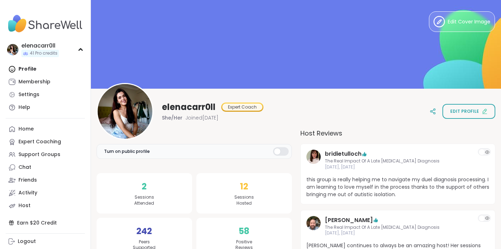  What do you see at coordinates (45, 107) in the screenshot?
I see `a: Help` at bounding box center [45, 107].